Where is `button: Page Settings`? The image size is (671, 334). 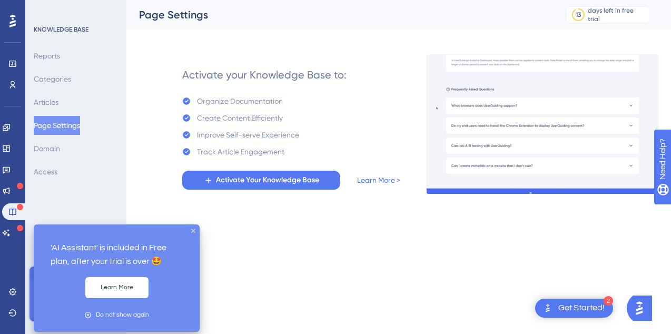 button: Page Settings is located at coordinates (57, 125).